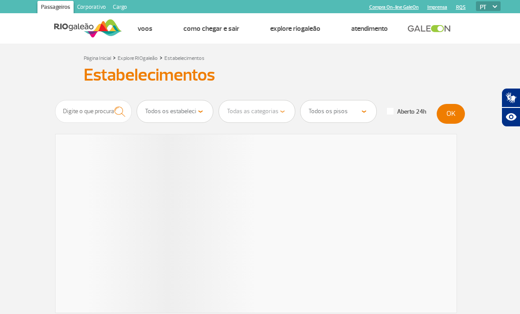 This screenshot has width=520, height=314. What do you see at coordinates (120, 8) in the screenshot?
I see `a: Cargo` at bounding box center [120, 8].